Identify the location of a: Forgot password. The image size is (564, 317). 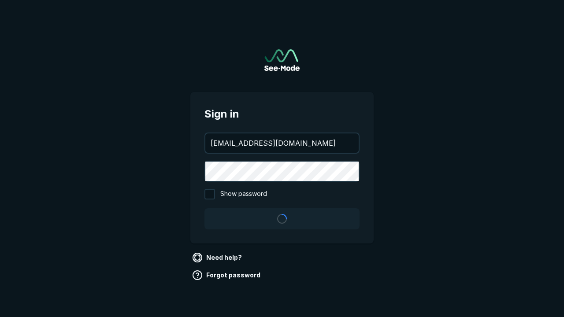
(227, 275).